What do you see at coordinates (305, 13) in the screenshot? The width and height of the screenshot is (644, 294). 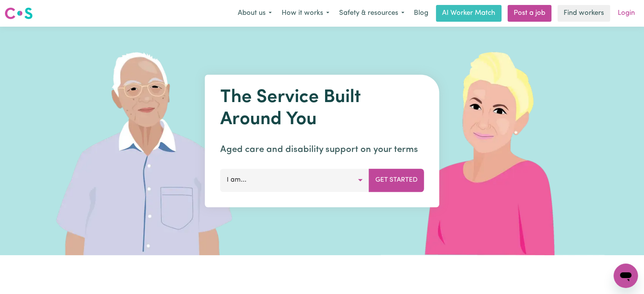 I see `button: How it works` at bounding box center [305, 13].